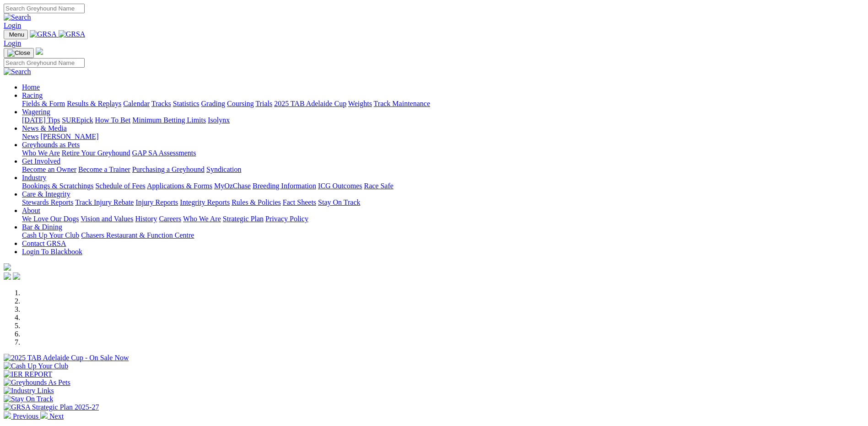 This screenshot has height=426, width=868. Describe the element at coordinates (339, 202) in the screenshot. I see `a: Stay On Track` at that location.